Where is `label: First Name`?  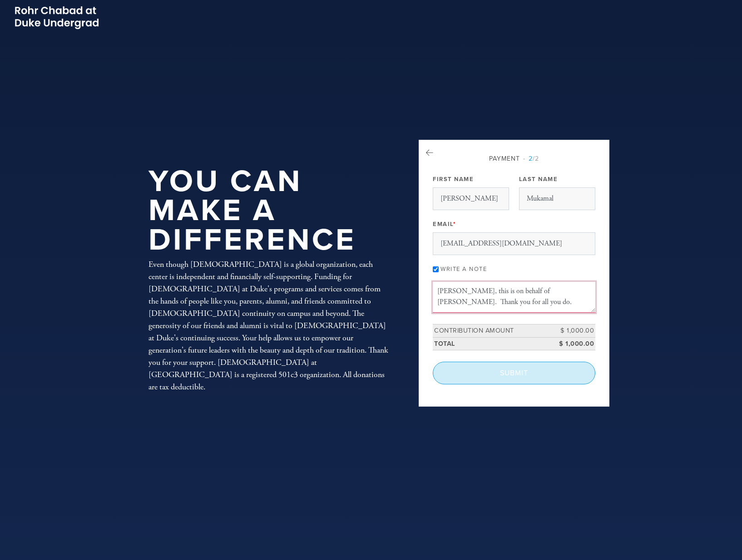
label: First Name is located at coordinates (453, 179).